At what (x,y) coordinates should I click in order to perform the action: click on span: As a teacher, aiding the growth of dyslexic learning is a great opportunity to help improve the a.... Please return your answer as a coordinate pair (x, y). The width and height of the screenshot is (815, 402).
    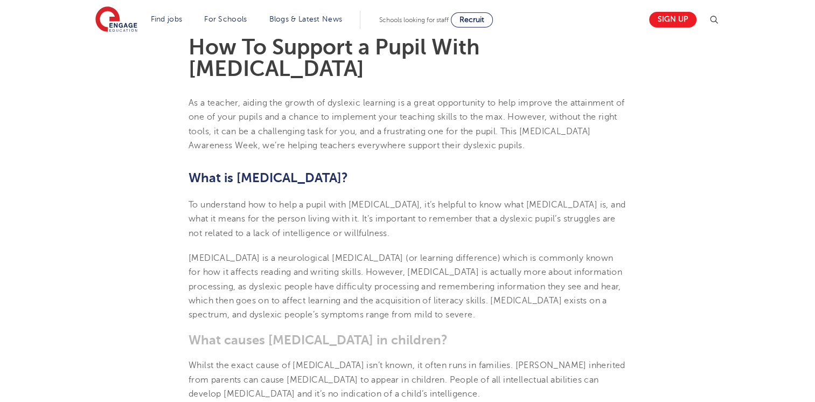
    Looking at the image, I should click on (407, 124).